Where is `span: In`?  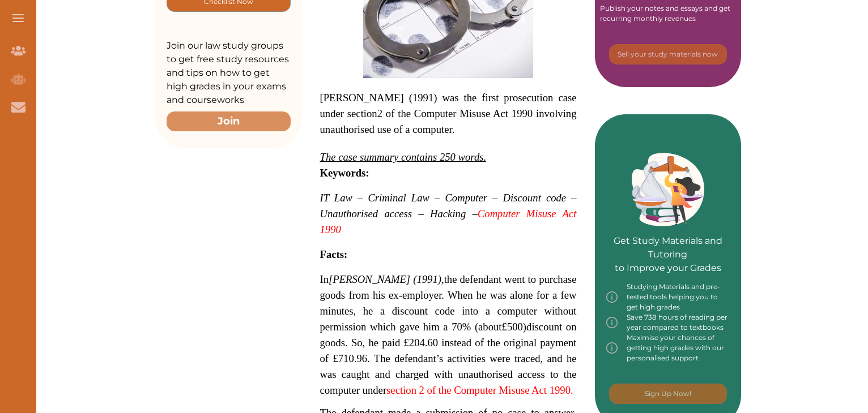 span: In is located at coordinates (381, 279).